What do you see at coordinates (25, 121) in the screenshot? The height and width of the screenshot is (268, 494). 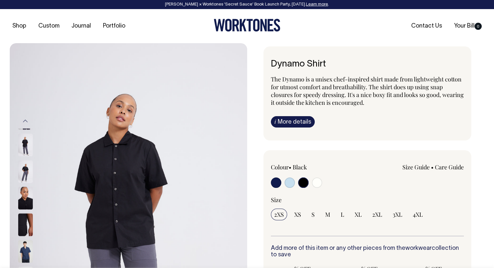 I see `button: Previous` at bounding box center [25, 121].